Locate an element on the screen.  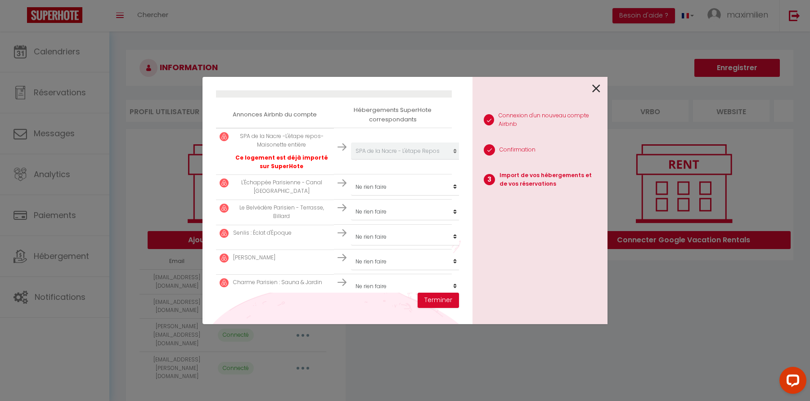
p: SPA de la Nacre -L'étape repos- Maisonette entière is located at coordinates (282, 141).